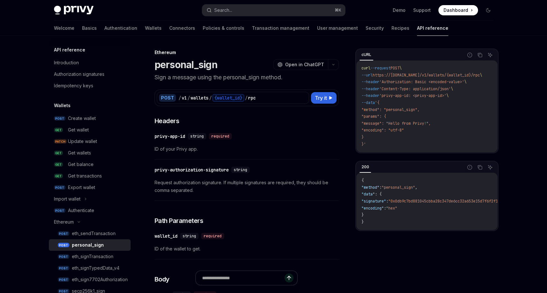 The image size is (547, 293). What do you see at coordinates (70, 50) in the screenshot?
I see `h5: API reference` at bounding box center [70, 50].